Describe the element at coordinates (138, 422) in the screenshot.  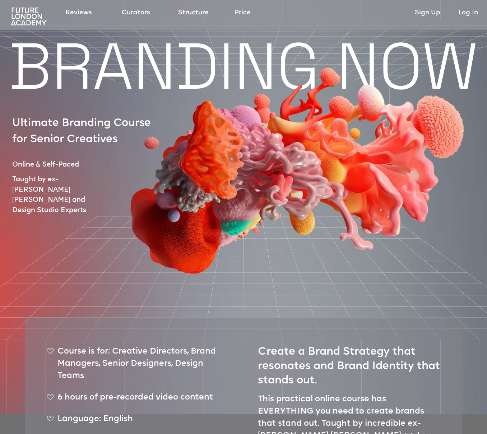
I see `div: Language: English` at that location.